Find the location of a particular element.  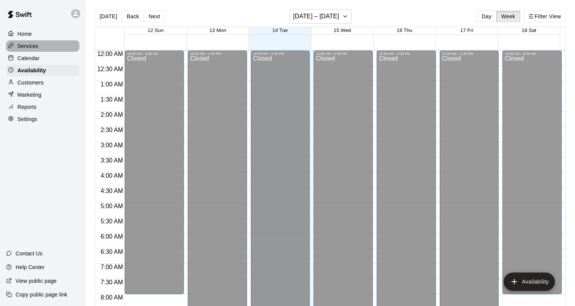

button: Week is located at coordinates (508, 16).